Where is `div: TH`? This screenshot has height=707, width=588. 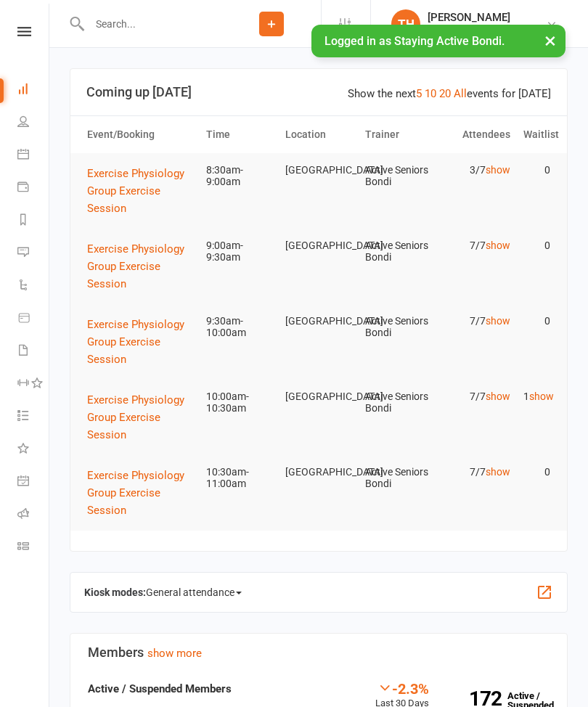
div: TH is located at coordinates (406, 24).